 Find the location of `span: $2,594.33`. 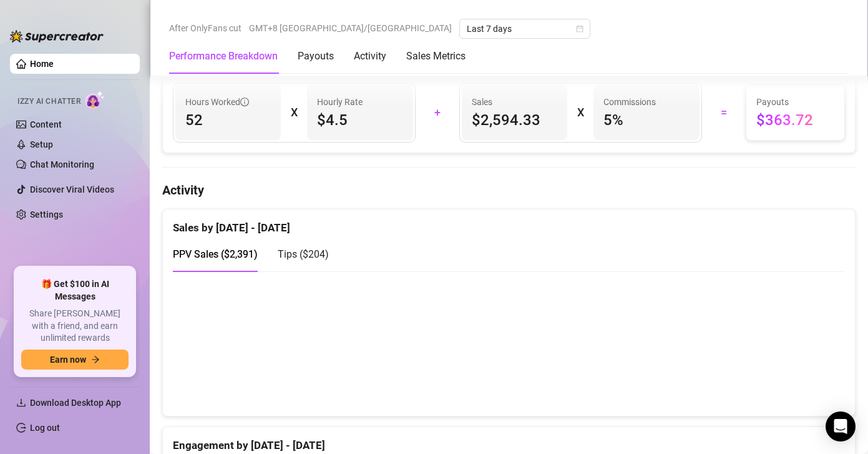

span: $2,594.33 is located at coordinates (515, 120).